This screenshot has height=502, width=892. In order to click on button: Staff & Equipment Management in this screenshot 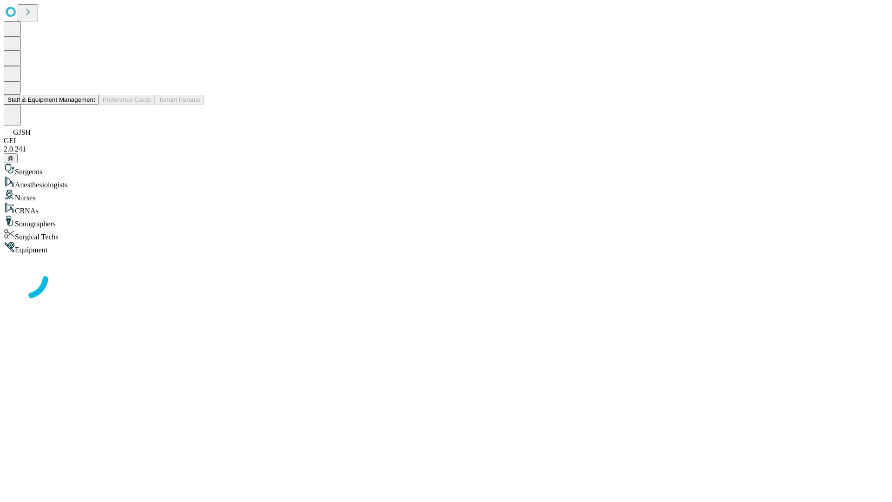, I will do `click(51, 99)`.